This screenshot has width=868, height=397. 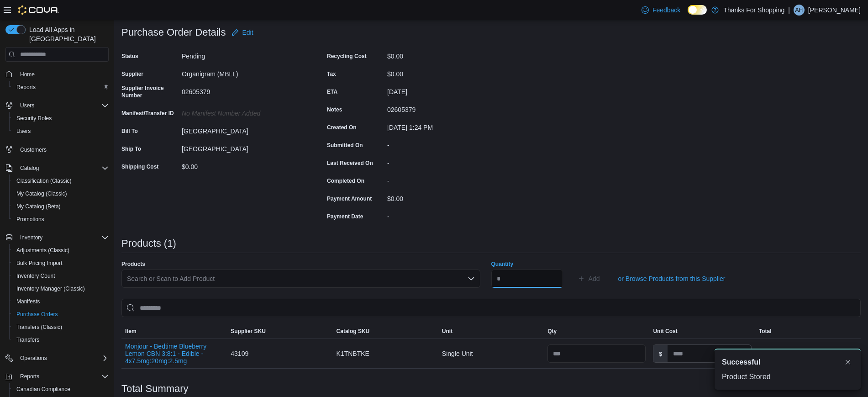 I want to click on button: Operations, so click(x=57, y=358).